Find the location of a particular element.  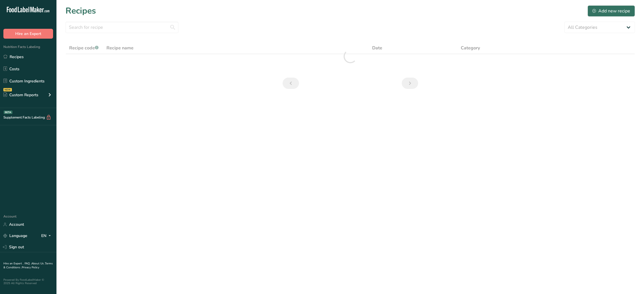

a: Language is located at coordinates (16, 236).